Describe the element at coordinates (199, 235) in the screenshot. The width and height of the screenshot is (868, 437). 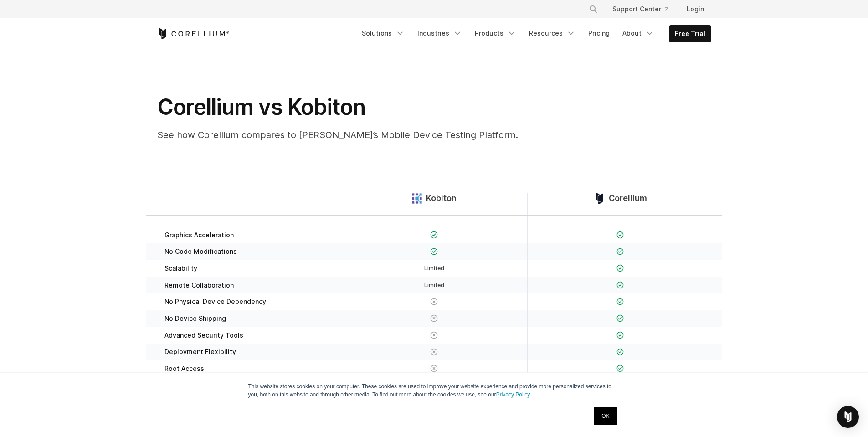
I see `span: Graphics Acceleration` at that location.